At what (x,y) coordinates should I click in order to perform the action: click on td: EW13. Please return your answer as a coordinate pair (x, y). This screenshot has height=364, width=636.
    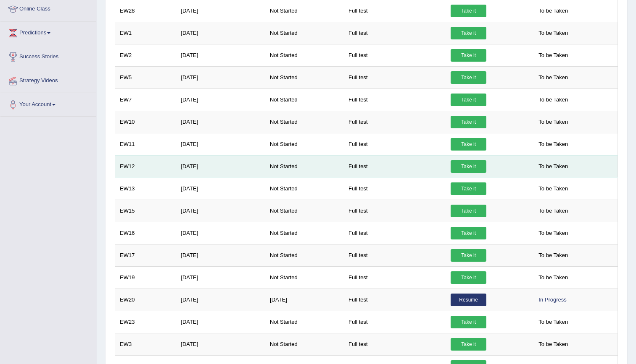
    Looking at the image, I should click on (145, 188).